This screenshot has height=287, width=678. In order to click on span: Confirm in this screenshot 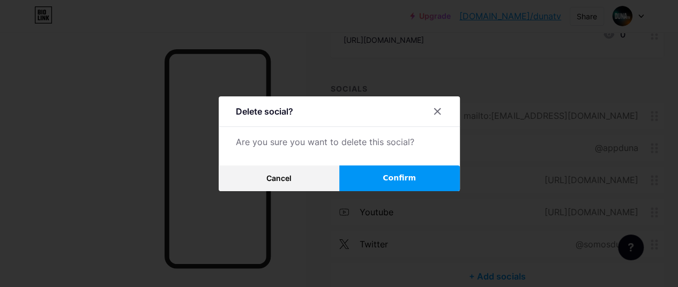, I will do `click(400, 178)`.